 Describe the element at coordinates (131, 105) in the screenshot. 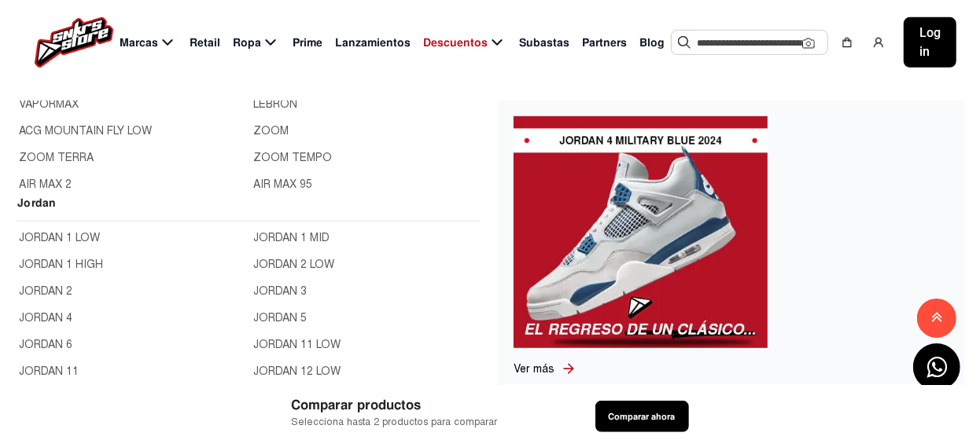

I see `a: VAPORMAX` at that location.